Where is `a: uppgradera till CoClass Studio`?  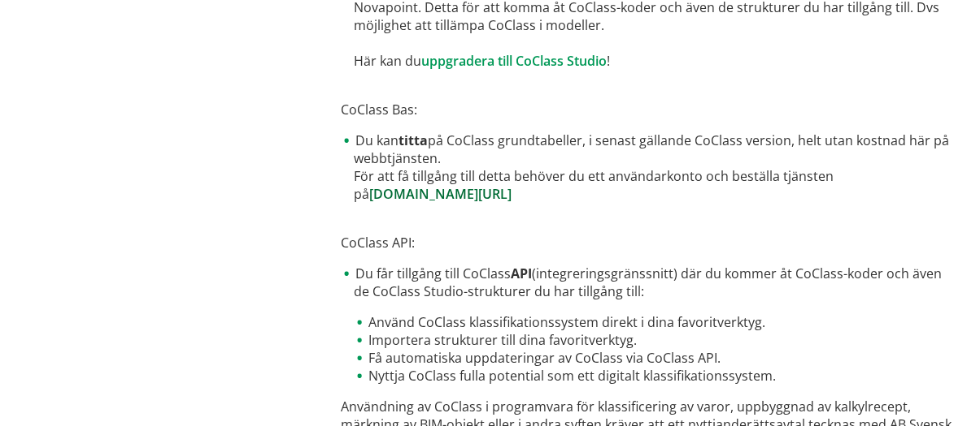
a: uppgradera till CoClass Studio is located at coordinates (514, 61).